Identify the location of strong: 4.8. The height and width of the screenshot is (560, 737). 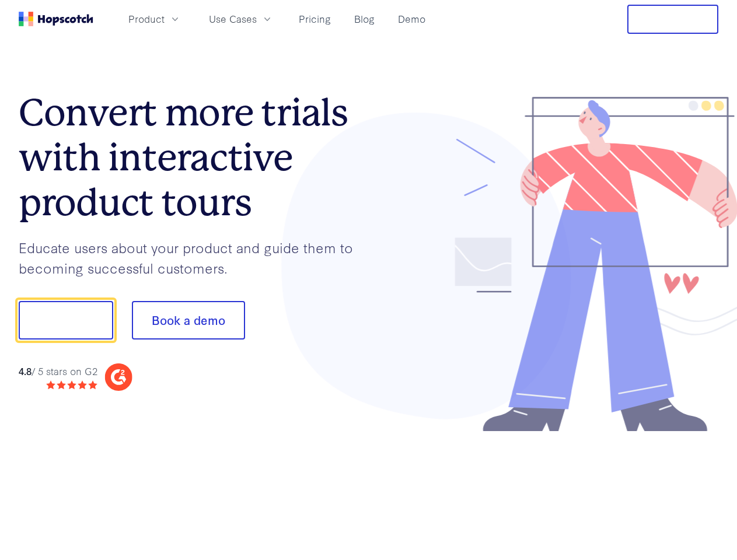
(25, 371).